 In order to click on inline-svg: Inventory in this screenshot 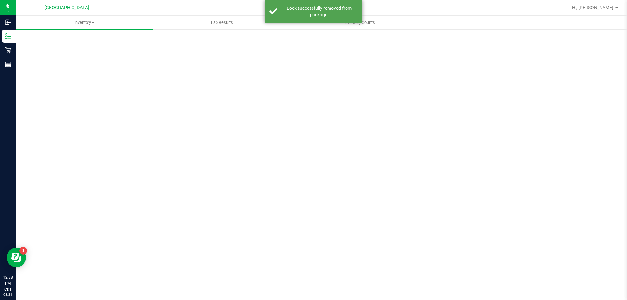, I will do `click(8, 36)`.